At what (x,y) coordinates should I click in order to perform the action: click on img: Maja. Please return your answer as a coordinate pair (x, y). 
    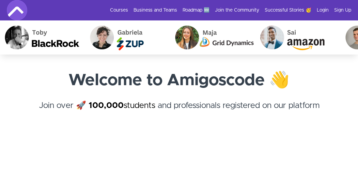
    Looking at the image, I should click on (211, 37).